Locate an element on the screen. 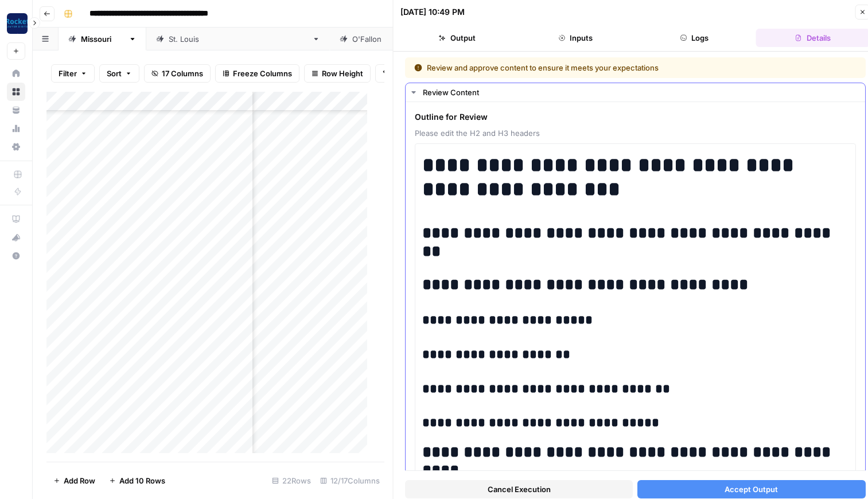 This screenshot has width=868, height=499. span: Add 10 Rows is located at coordinates (142, 481).